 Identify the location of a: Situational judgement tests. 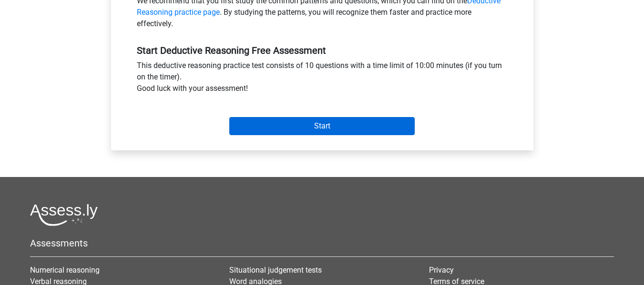
(275, 270).